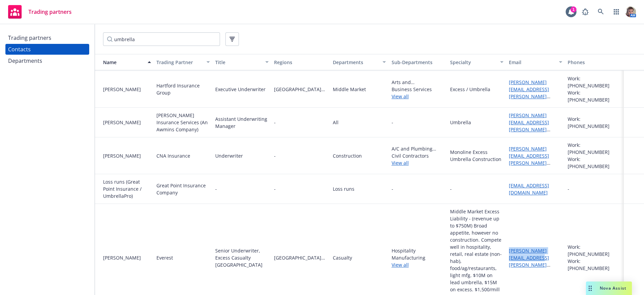 This screenshot has width=644, height=295. Describe the element at coordinates (242, 62) in the screenshot. I see `button: Title` at that location.